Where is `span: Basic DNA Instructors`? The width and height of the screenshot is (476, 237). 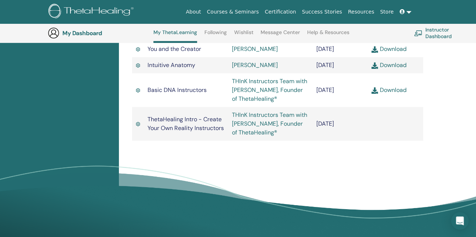
span: Basic DNA Instructors is located at coordinates (177, 90).